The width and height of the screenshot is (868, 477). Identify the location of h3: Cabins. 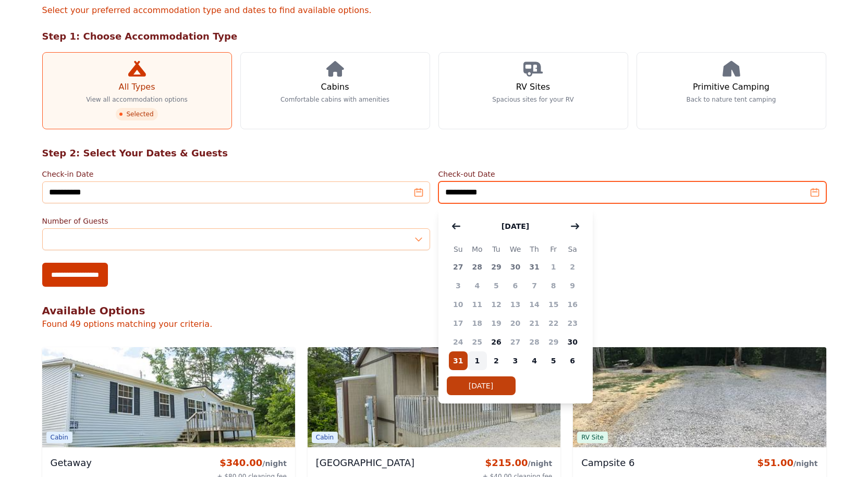
(334, 87).